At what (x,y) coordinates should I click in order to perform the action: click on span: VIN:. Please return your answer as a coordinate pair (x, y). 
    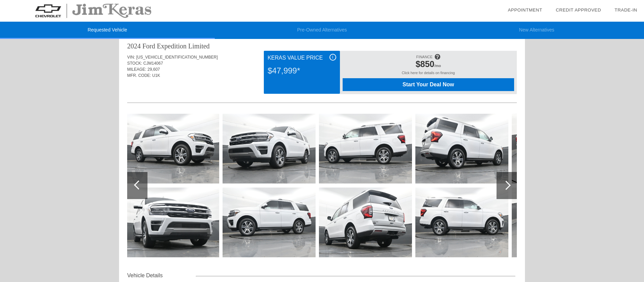
    Looking at the image, I should click on (131, 57).